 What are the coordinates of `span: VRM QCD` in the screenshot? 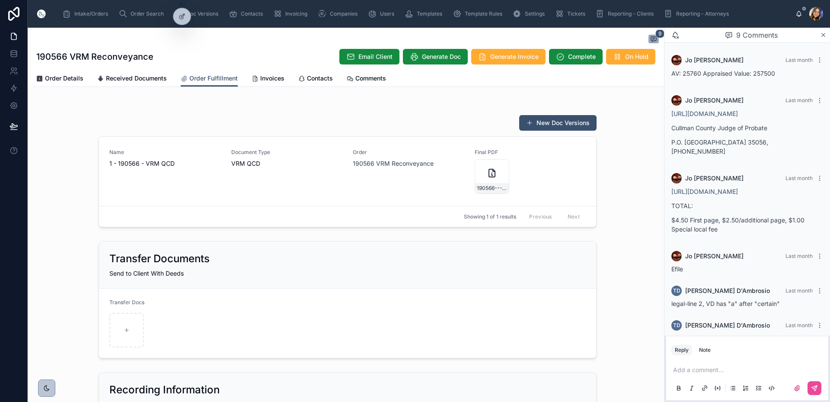 It's located at (246, 163).